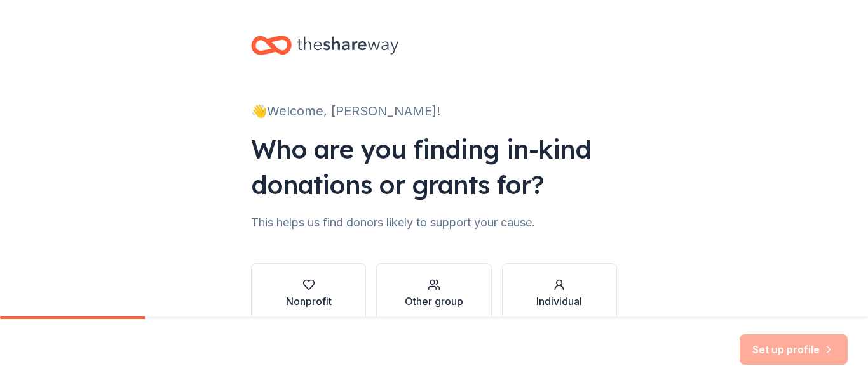 The image size is (868, 385). What do you see at coordinates (434, 223) in the screenshot?
I see `div: This helps us find donors likely to support your cause.` at bounding box center [434, 223].